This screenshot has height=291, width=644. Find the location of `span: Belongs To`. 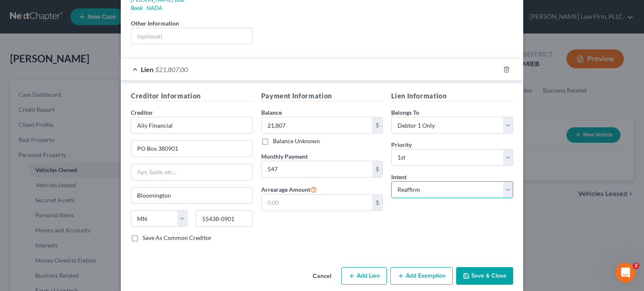

span: Belongs To is located at coordinates (405, 112).